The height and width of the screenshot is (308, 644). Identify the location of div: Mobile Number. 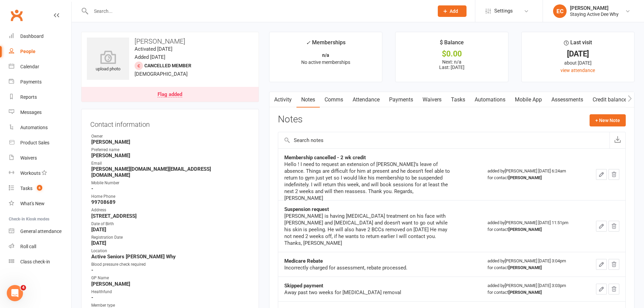
(171, 183).